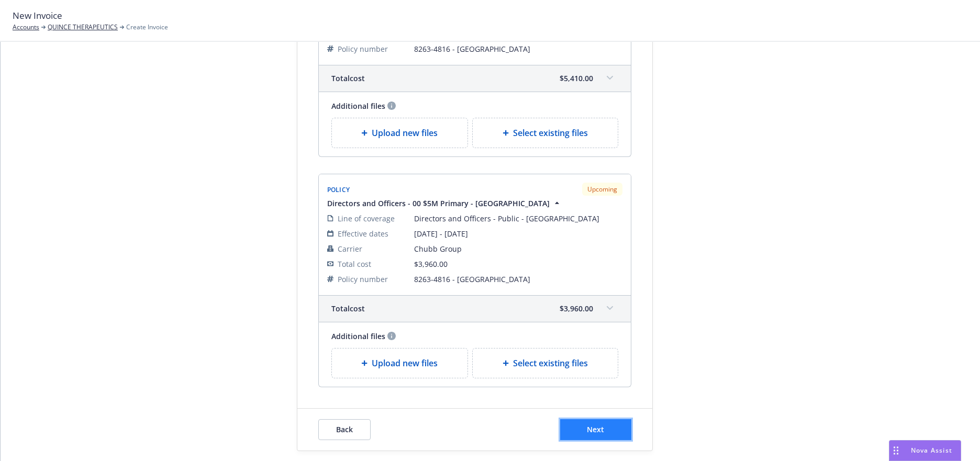  What do you see at coordinates (475, 309) in the screenshot?
I see `div: Totalcost$3,960.00` at bounding box center [475, 309].